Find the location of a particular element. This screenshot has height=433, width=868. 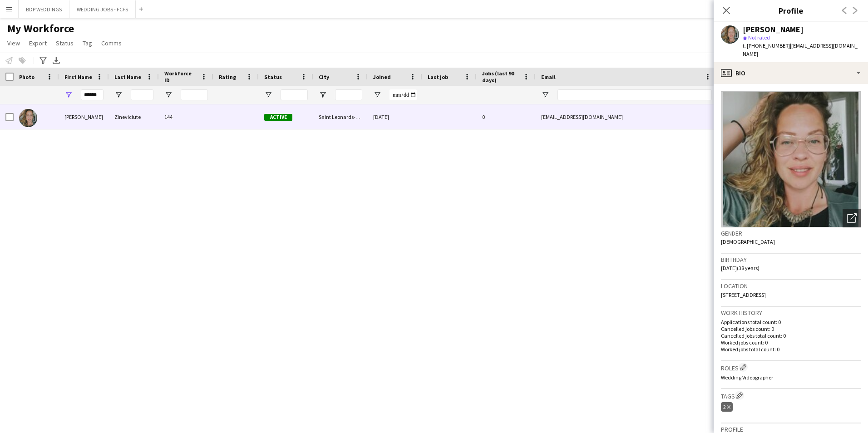

input: City Filter Input is located at coordinates (349, 95).